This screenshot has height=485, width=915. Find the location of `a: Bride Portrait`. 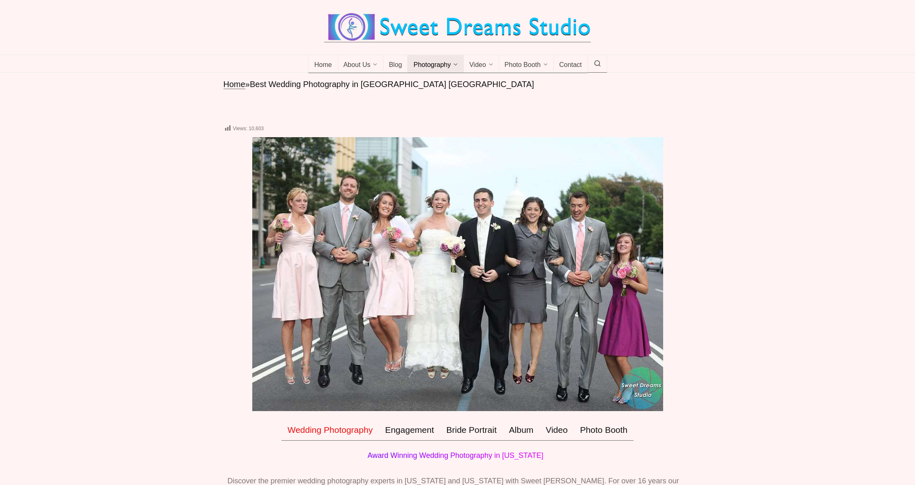

a: Bride Portrait is located at coordinates (471, 430).